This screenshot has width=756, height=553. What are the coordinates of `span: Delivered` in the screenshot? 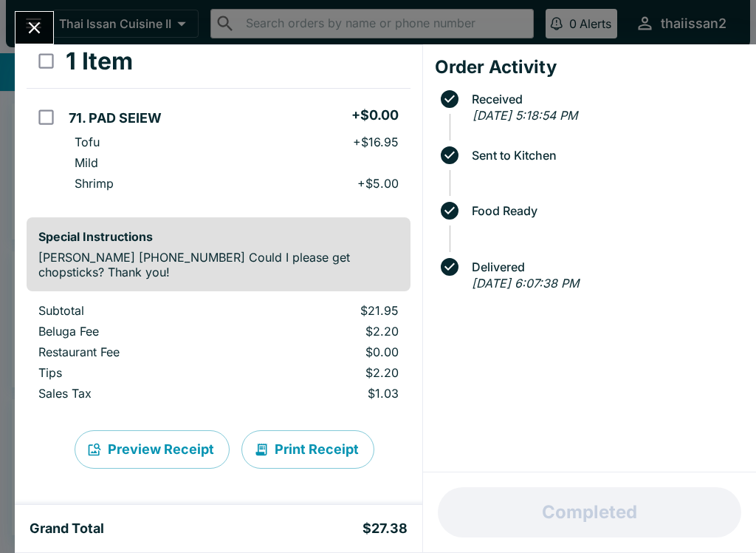 It's located at (604, 267).